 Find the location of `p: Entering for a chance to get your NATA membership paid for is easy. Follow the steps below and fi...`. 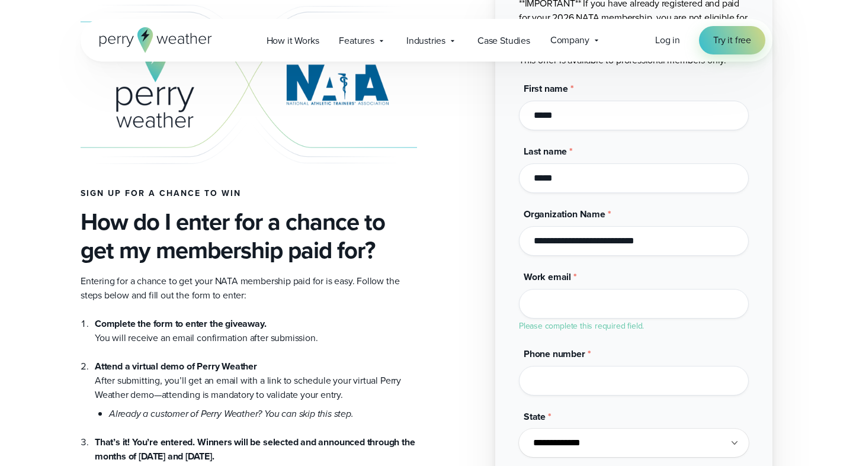

p: Entering for a chance to get your NATA membership paid for is easy. Follow the steps below and fi... is located at coordinates (249, 288).